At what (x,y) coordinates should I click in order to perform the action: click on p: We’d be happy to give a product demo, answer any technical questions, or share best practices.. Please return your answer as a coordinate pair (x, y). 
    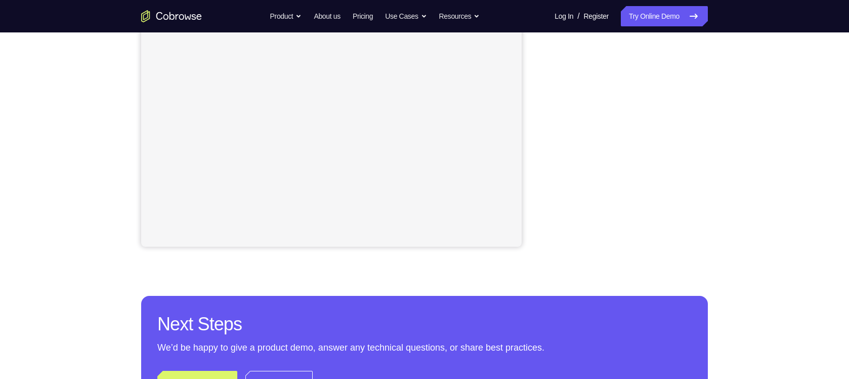
    Looking at the image, I should click on (425, 347).